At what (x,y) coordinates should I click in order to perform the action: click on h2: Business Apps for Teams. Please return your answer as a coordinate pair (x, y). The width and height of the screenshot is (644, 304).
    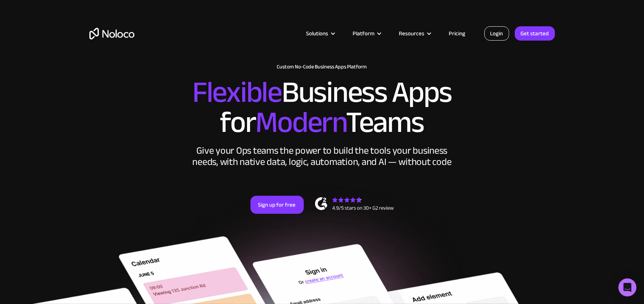
    Looking at the image, I should click on (322, 108).